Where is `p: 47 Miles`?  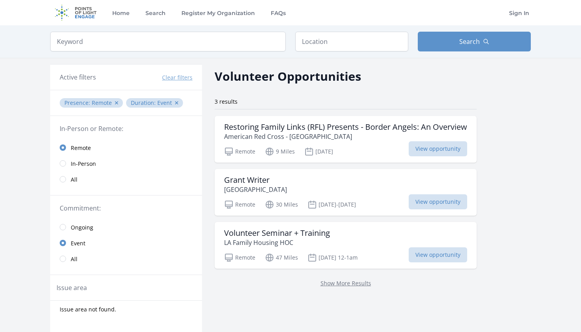 p: 47 Miles is located at coordinates (281, 257).